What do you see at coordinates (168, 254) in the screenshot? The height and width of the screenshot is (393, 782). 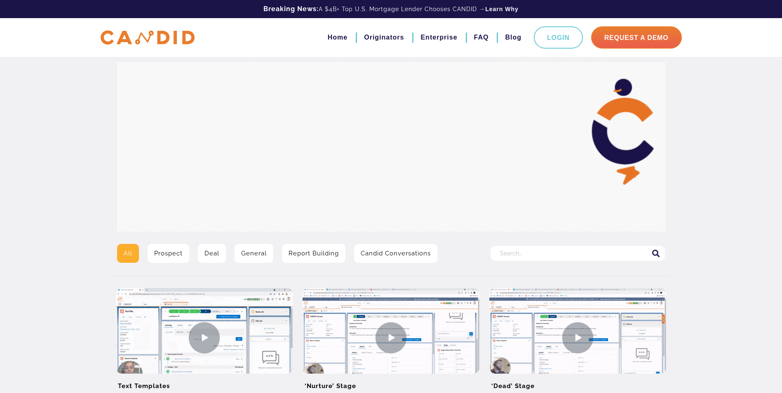 I see `a: Prospect` at bounding box center [168, 254].